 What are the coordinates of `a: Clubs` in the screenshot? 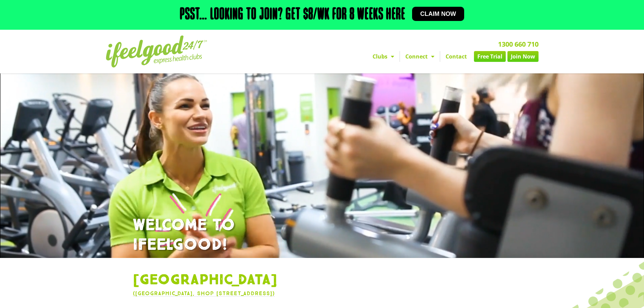 It's located at (383, 57).